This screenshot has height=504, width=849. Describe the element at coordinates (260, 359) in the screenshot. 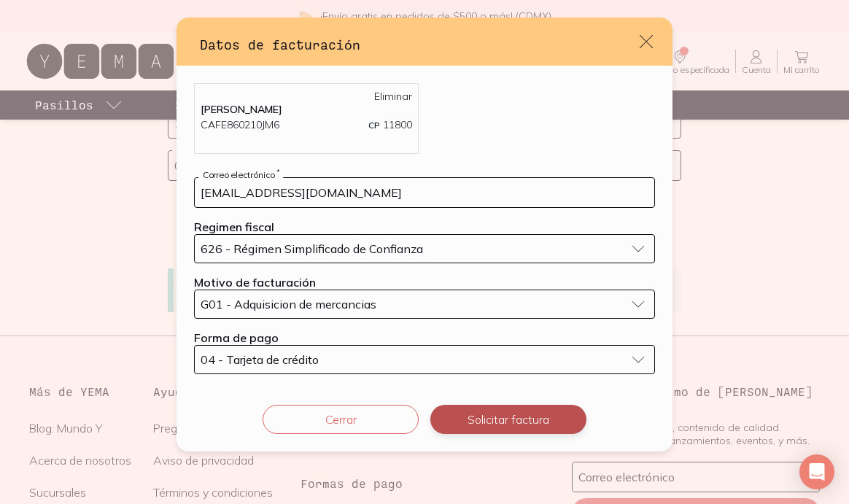

I see `span: 04 - Tarjeta de crédito` at that location.